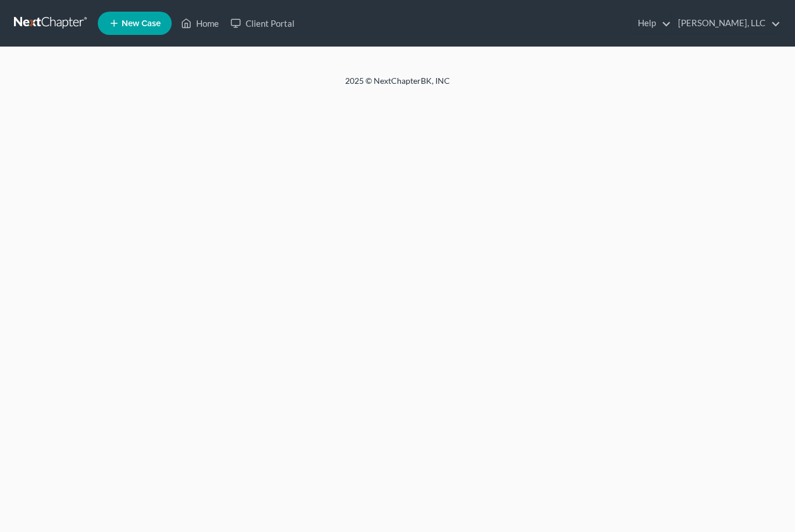  Describe the element at coordinates (200, 23) in the screenshot. I see `a: Home` at that location.